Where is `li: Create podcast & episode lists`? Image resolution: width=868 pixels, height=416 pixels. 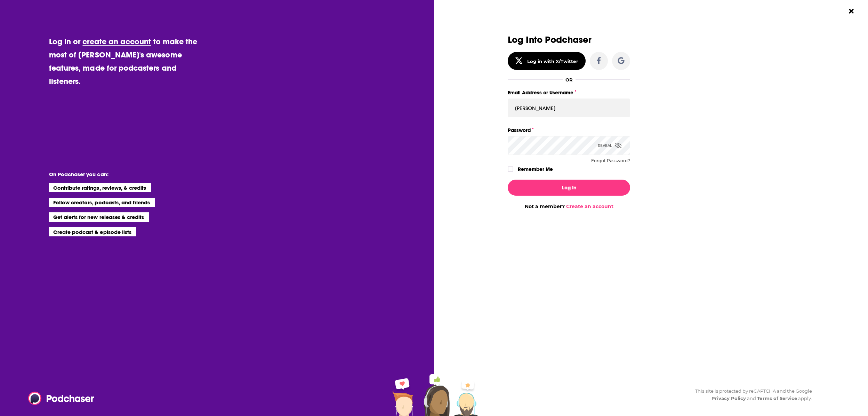 li: Create podcast & episode lists is located at coordinates (93, 232).